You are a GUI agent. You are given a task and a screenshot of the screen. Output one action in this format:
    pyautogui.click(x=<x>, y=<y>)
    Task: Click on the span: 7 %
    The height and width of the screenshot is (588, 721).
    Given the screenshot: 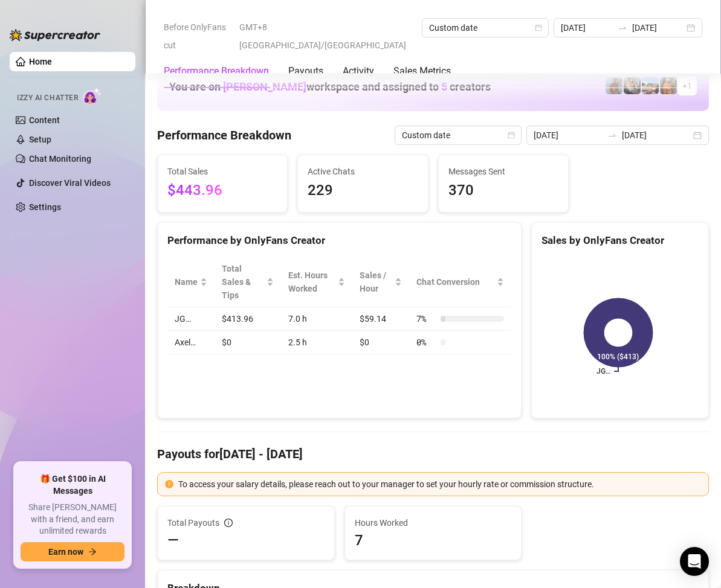 What is the action you would take?
    pyautogui.click(x=426, y=319)
    